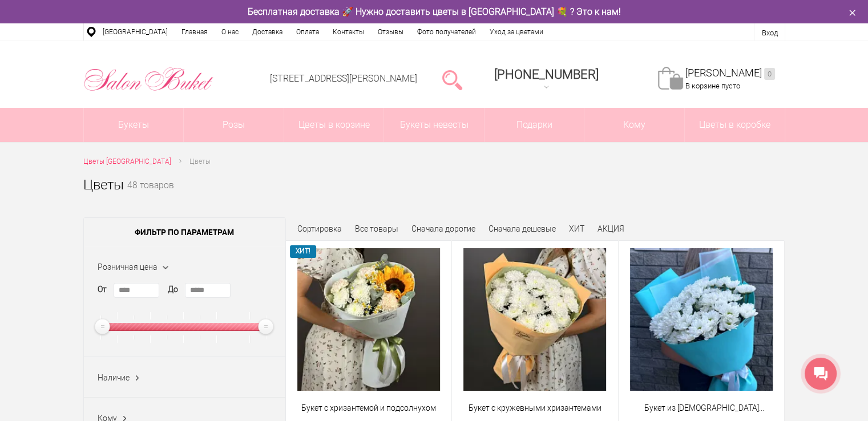 The width and height of the screenshot is (868, 421). Describe the element at coordinates (576, 229) in the screenshot. I see `a: ХИТ` at that location.